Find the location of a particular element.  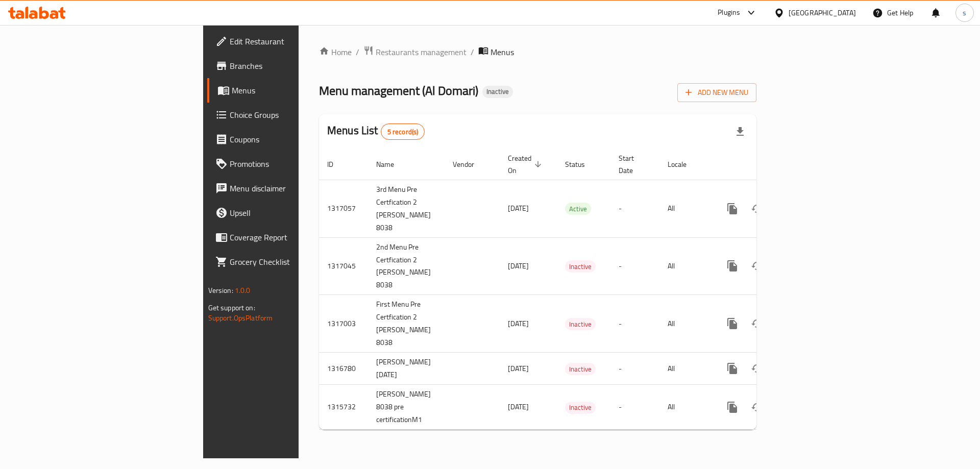

span: Locale is located at coordinates (683, 165).